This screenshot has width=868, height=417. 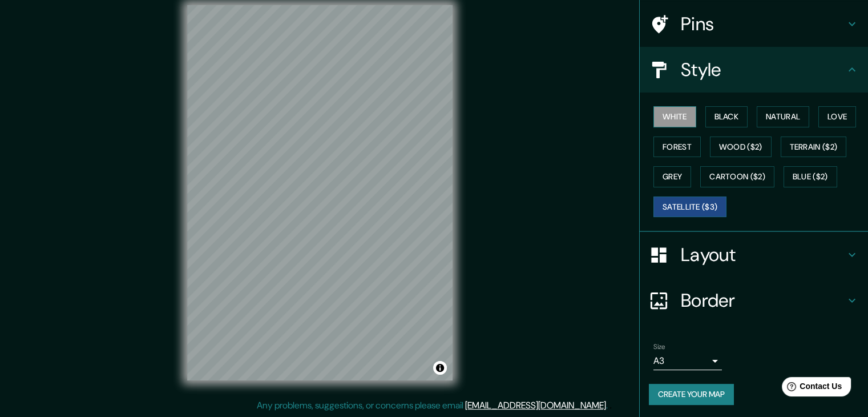 What do you see at coordinates (659, 346) in the screenshot?
I see `label: Size` at bounding box center [659, 346].